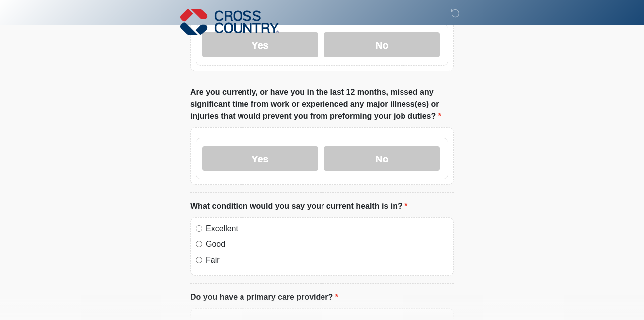 The image size is (644, 320). Describe the element at coordinates (327, 260) in the screenshot. I see `label: Fair` at that location.